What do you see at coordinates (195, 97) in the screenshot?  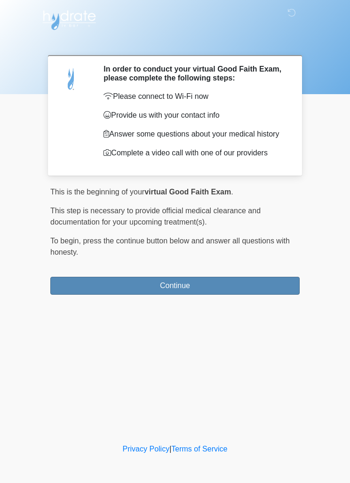 I see `p: Please connect to Wi-Fi now` at bounding box center [195, 97].